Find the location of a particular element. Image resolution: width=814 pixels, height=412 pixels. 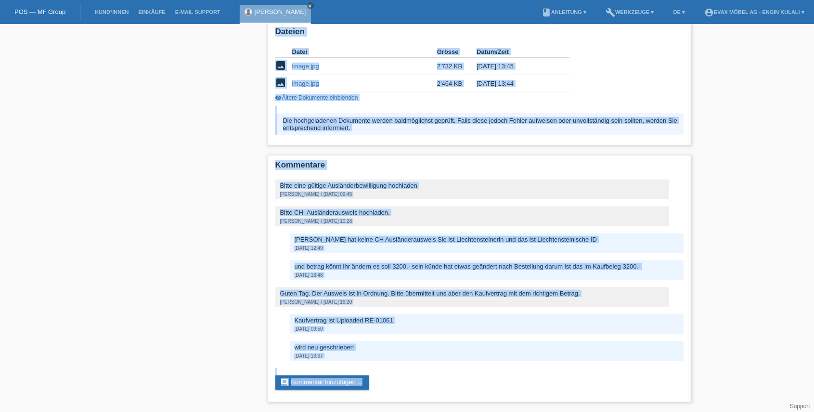

div: Bitte eine gültige Ausländerbewilligung hochladen is located at coordinates (472, 185).